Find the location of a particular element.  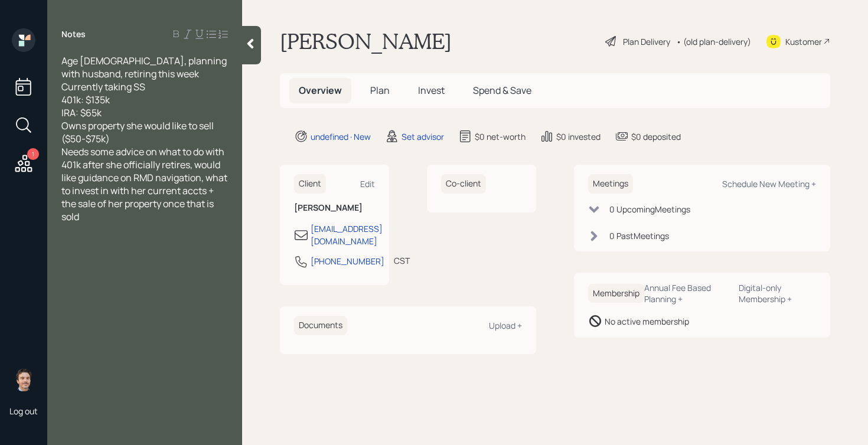

div: Upload + is located at coordinates (505, 325).